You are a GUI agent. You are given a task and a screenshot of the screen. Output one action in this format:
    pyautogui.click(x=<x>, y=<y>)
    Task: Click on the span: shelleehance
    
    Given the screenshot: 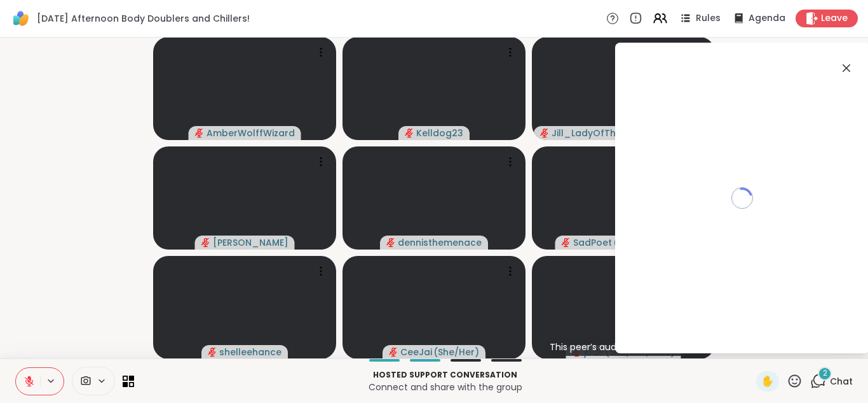 What is the action you would take?
    pyautogui.click(x=250, y=352)
    